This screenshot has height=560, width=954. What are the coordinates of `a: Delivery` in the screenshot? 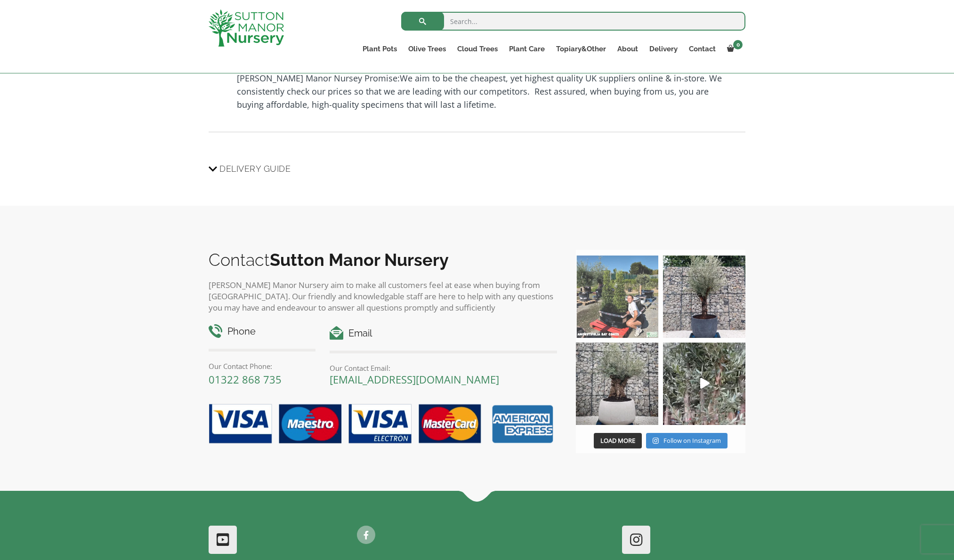 It's located at (663, 49).